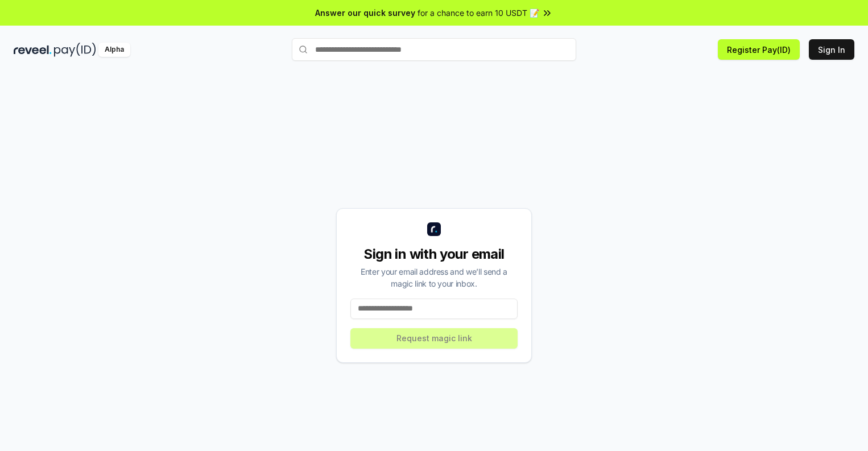 Image resolution: width=868 pixels, height=451 pixels. What do you see at coordinates (434, 229) in the screenshot?
I see `img: logo_small` at bounding box center [434, 229].